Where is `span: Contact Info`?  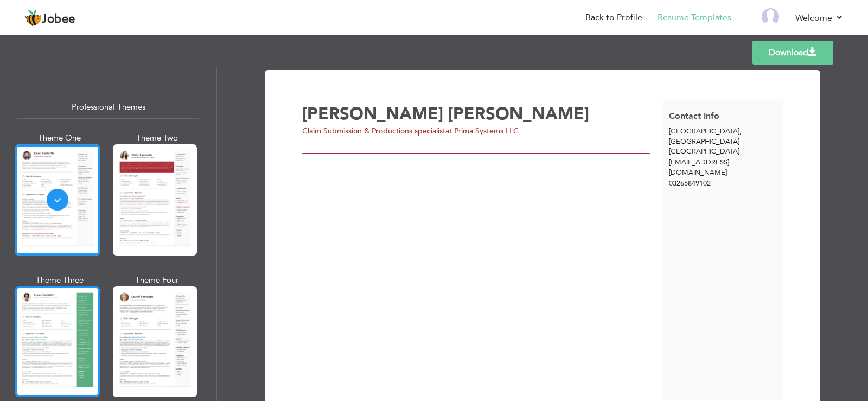
span: Contact Info is located at coordinates (694, 116).